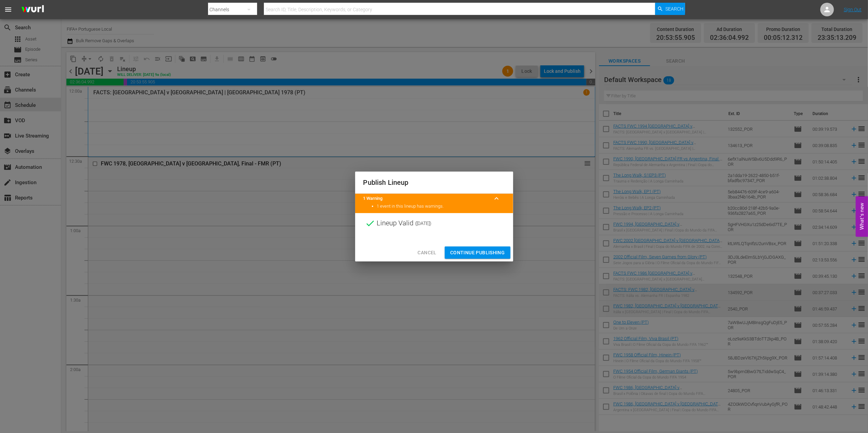 The width and height of the screenshot is (868, 433). I want to click on img: ans4CAIJ8jUAAAAAAAAAAAAAAAAAAAAAAAAgQb4GAAAAAAAAAAAAAAAAAAAAAAAAJMjXAAAAAAAAAAAAAAAAAAAAAAAAgAT5G..., so click(32, 9).